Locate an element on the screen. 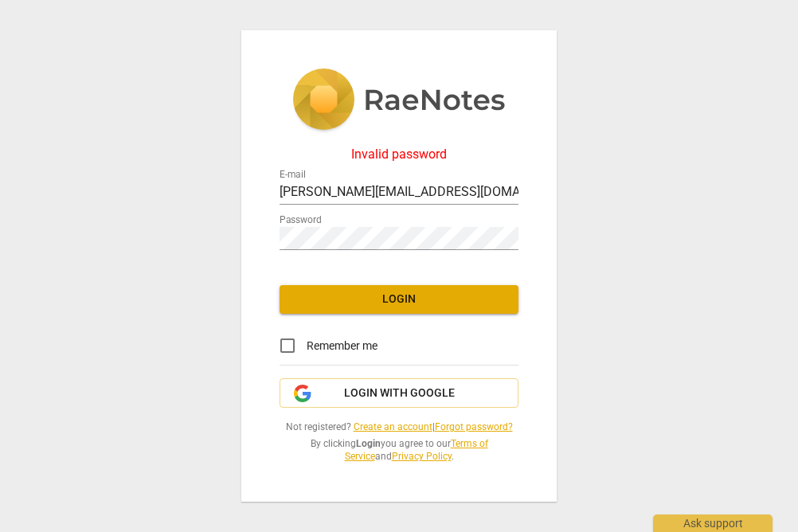 This screenshot has width=798, height=532. span: Login with Google is located at coordinates (399, 394).